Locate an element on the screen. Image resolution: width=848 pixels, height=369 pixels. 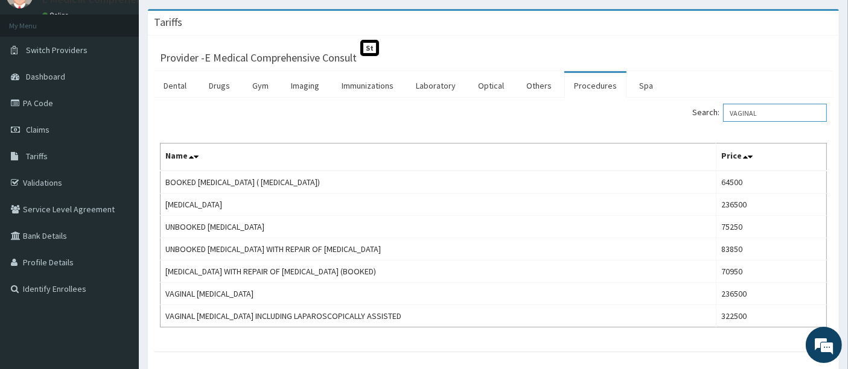
label: Search: is located at coordinates (759, 113).